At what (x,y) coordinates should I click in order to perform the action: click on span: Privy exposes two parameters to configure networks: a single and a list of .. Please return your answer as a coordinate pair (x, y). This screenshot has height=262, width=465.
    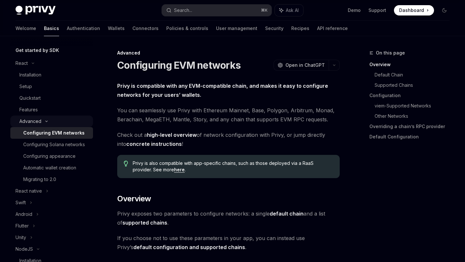
    Looking at the image, I should click on (228, 218).